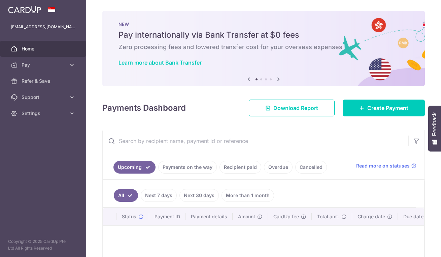 Image resolution: width=441 pixels, height=257 pixels. I want to click on a: Read more on statuses, so click(386, 166).